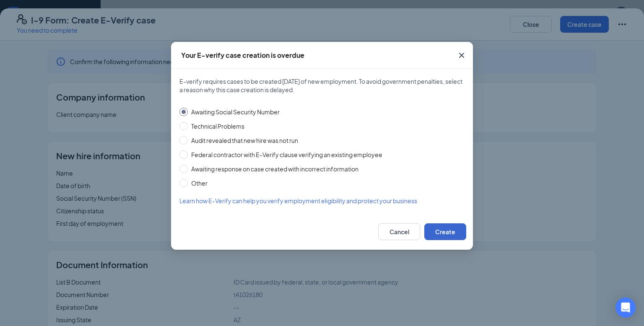 Image resolution: width=644 pixels, height=326 pixels. What do you see at coordinates (287, 155) in the screenshot?
I see `span: Federal contractor with E-Verify clause verifying an existing employee` at bounding box center [287, 155].